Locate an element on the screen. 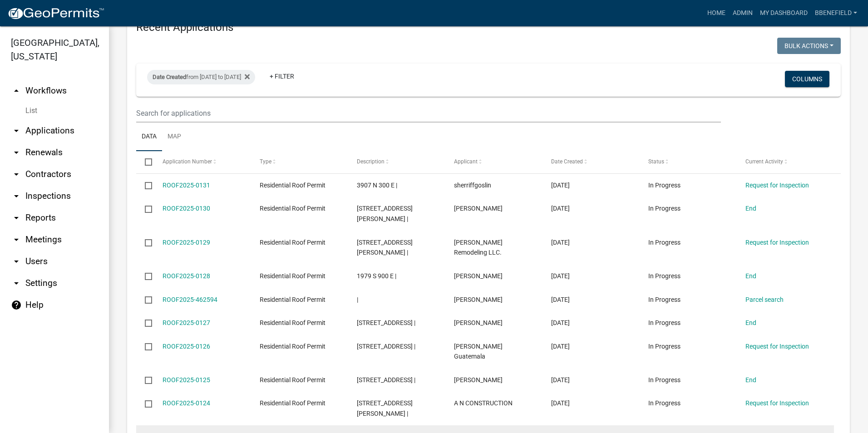  span: 1979 S 900 E | is located at coordinates (377, 276).